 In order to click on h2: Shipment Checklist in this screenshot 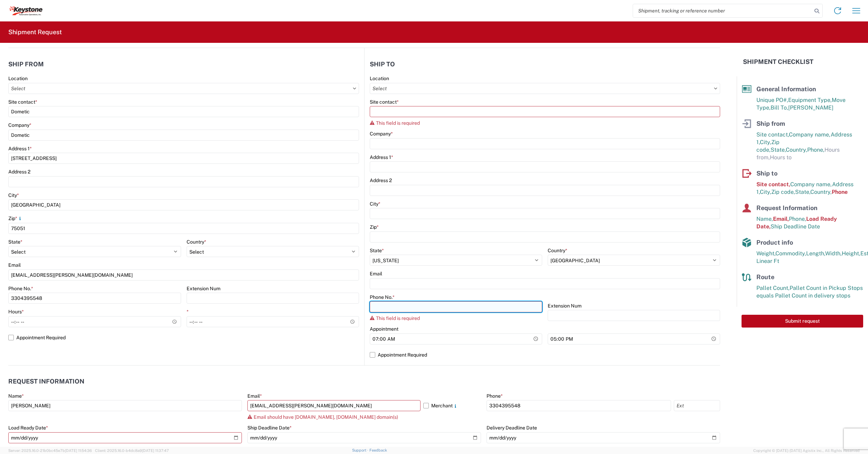, I will do `click(778, 62)`.